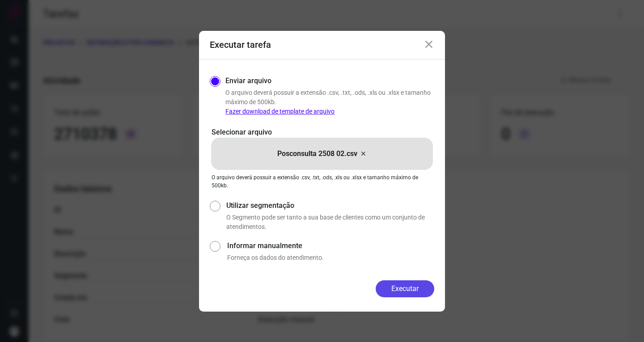  What do you see at coordinates (331, 258) in the screenshot?
I see `p: Forneça os dados do atendimento.` at bounding box center [331, 258].